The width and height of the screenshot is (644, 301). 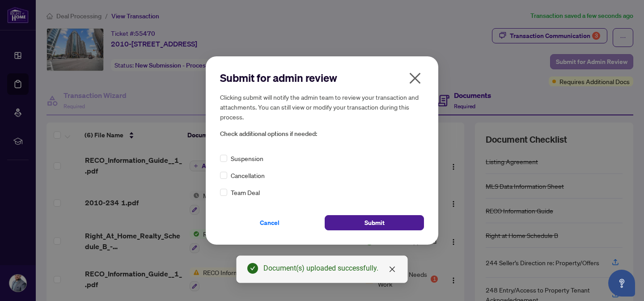 I want to click on a: Close, so click(x=393, y=269).